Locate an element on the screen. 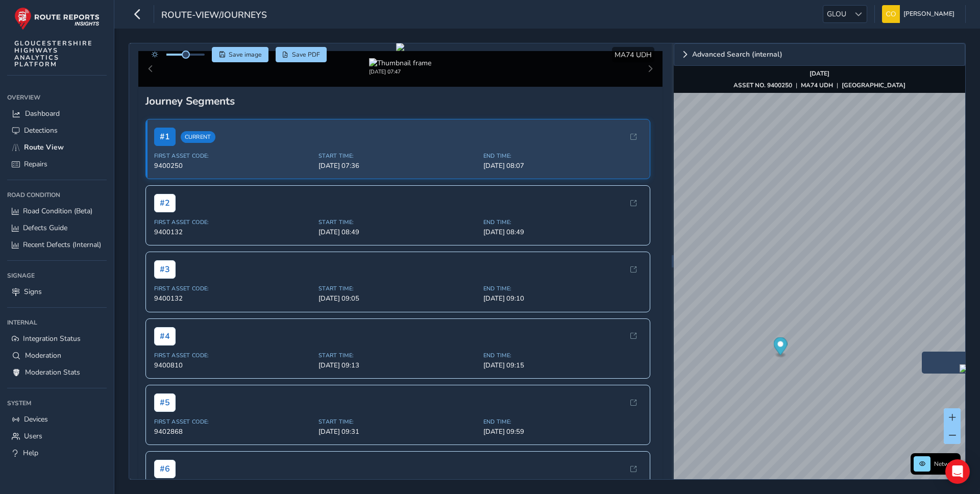  div: Journey Segments is located at coordinates (401, 101).